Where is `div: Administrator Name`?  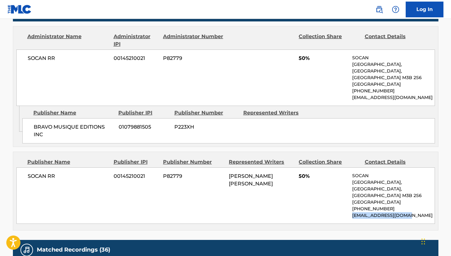 div: Administrator Name is located at coordinates (68, 40).